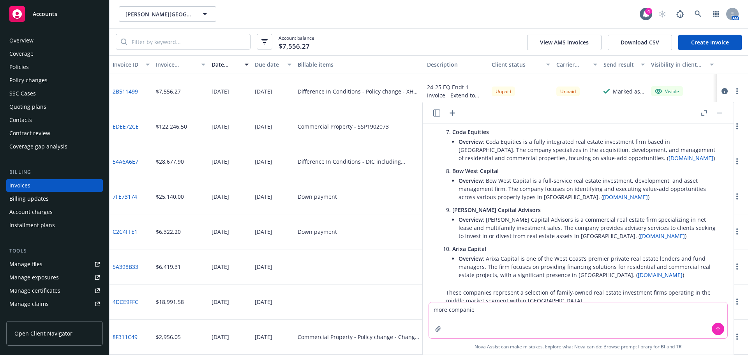 The image size is (748, 355). What do you see at coordinates (125, 91) in the screenshot?
I see `a: 2B511499` at bounding box center [125, 91].